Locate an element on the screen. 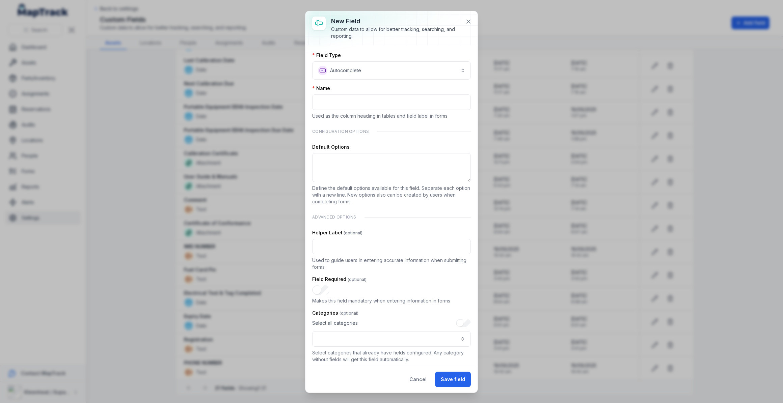  textarea: :r1hm:-form-item-label is located at coordinates (391, 168).